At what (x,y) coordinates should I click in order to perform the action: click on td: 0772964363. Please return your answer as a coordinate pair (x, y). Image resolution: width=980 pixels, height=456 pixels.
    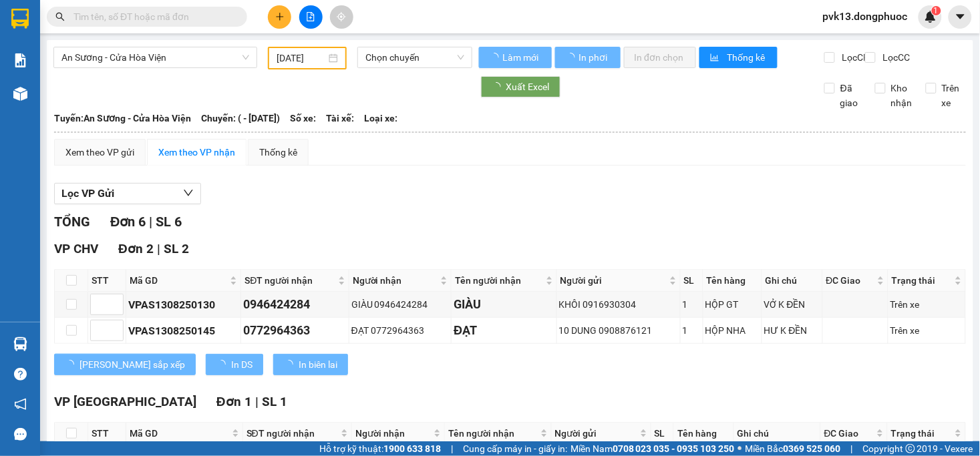
    Looking at the image, I should click on (295, 331).